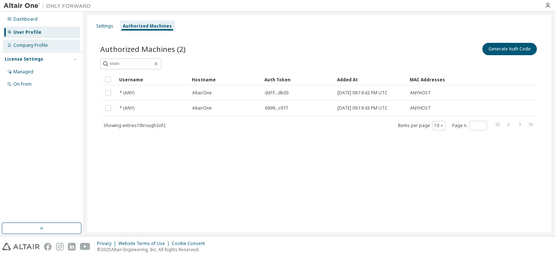 The image size is (555, 257). I want to click on div: On Prem, so click(23, 84).